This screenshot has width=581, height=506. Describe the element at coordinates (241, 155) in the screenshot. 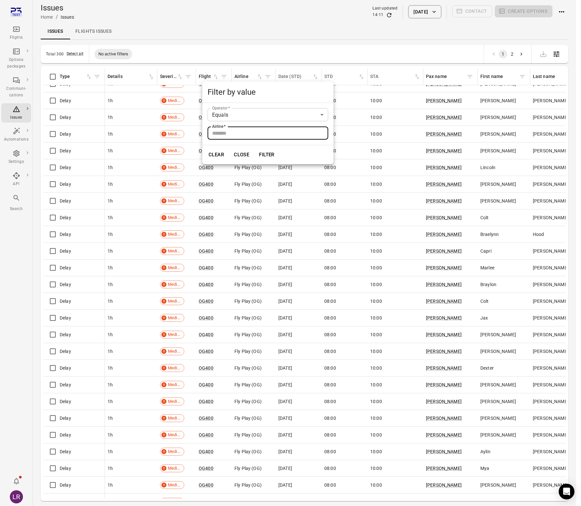

I see `button: Close` at that location.